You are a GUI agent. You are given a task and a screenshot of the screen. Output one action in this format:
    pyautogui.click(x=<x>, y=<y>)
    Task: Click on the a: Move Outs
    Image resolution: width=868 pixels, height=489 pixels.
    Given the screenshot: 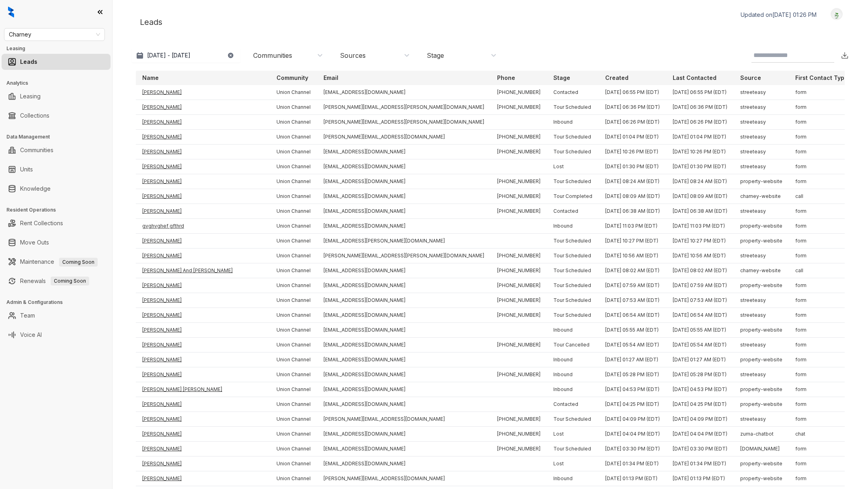 What is the action you would take?
    pyautogui.click(x=34, y=243)
    